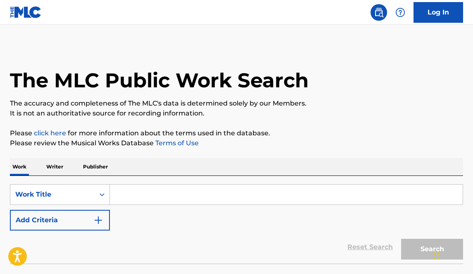 This screenshot has height=274, width=473. What do you see at coordinates (236, 103) in the screenshot?
I see `p: The accuracy and completeness of The MLC's data is determined solely by our Members.` at bounding box center [236, 103].